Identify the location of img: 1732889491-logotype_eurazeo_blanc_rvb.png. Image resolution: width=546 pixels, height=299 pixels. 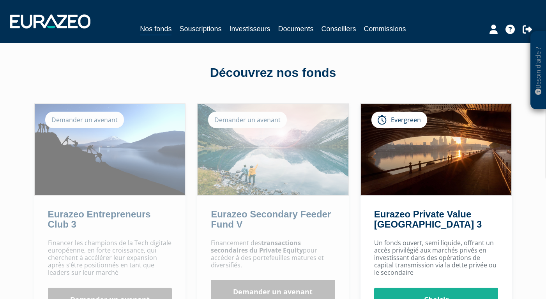
(50, 21).